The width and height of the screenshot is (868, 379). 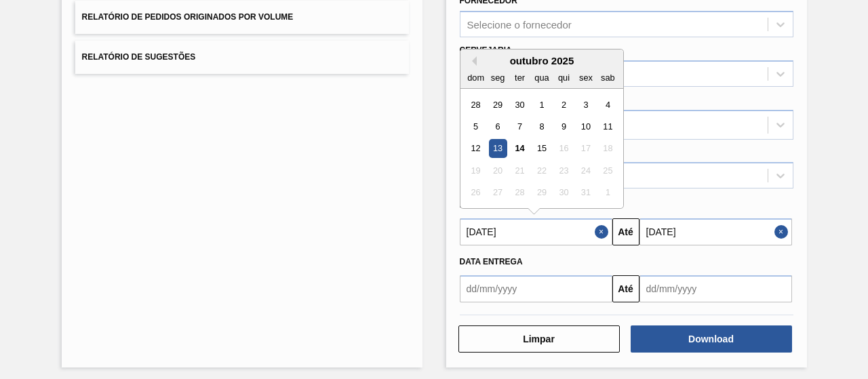 What do you see at coordinates (497, 170) in the screenshot?
I see `div: Not available segunda-feira, 20 de outubro de 2025` at bounding box center [497, 170].